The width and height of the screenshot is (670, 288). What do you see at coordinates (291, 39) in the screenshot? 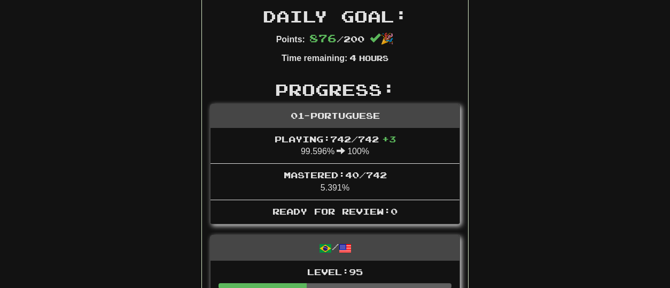
I see `strong: Points:` at bounding box center [291, 39].